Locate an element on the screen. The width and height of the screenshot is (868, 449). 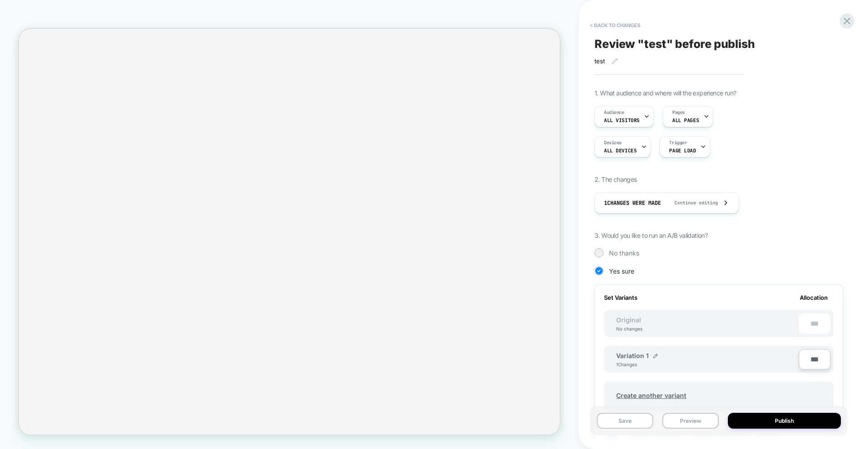
span: Variation 1 is located at coordinates (633, 355).